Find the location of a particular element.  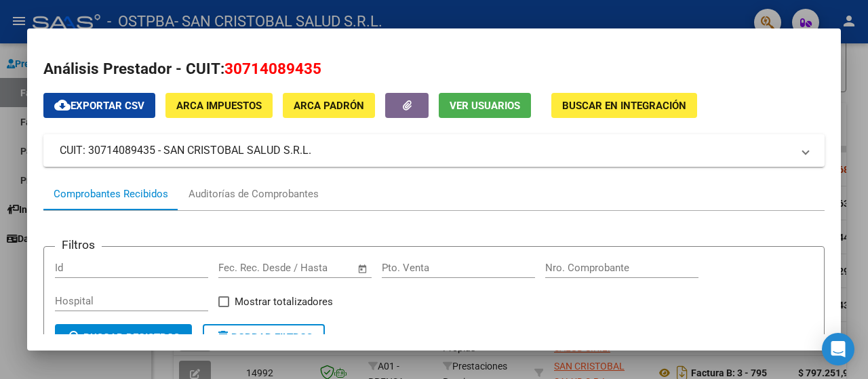

input: Start date is located at coordinates (240, 268).